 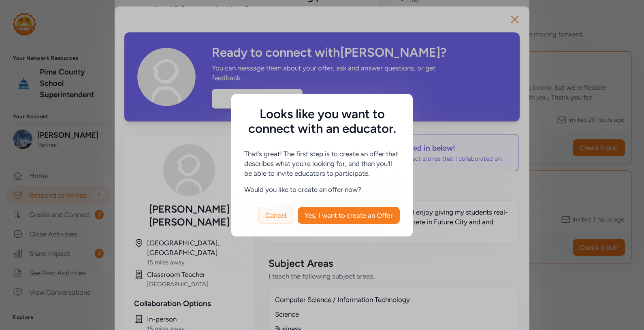 What do you see at coordinates (322, 189) in the screenshot?
I see `p: Would you like to create an offer now?` at bounding box center [322, 189].